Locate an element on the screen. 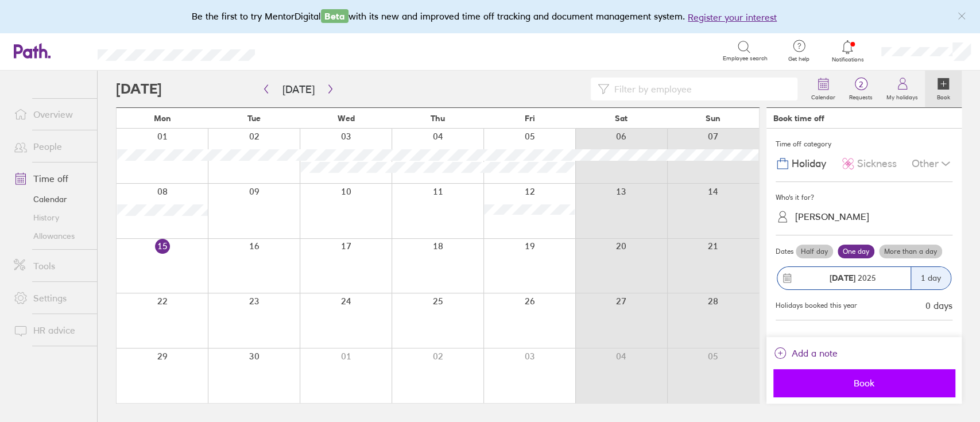 Image resolution: width=980 pixels, height=422 pixels. span: Wed is located at coordinates (346, 118).